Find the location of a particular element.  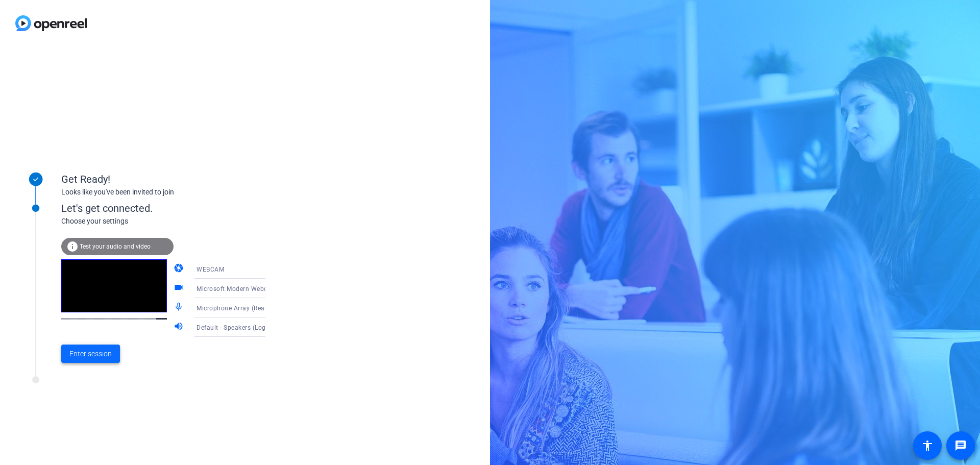

mat-icon: accessibility is located at coordinates (927, 446).